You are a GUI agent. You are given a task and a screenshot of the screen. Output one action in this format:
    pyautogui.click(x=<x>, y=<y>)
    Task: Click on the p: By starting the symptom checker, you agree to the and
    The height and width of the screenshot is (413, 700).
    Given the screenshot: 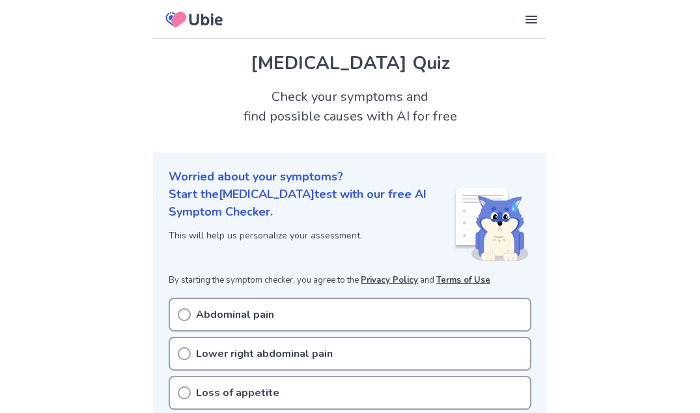 What is the action you would take?
    pyautogui.click(x=350, y=281)
    